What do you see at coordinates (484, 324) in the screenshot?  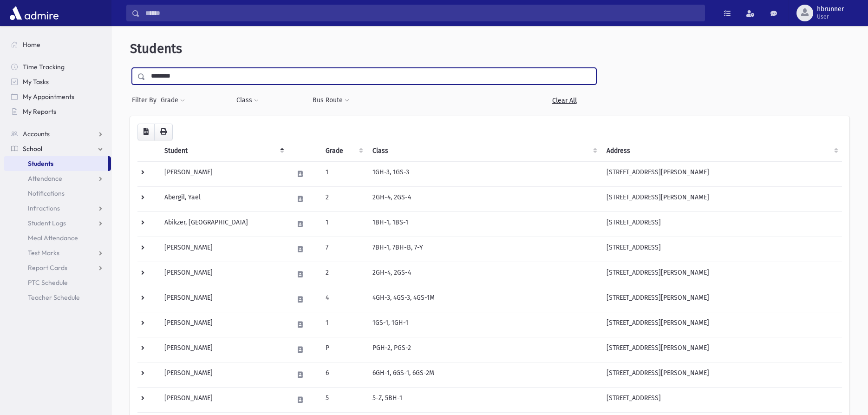 I see `td: 1GS-1, 1GH-1` at bounding box center [484, 324].